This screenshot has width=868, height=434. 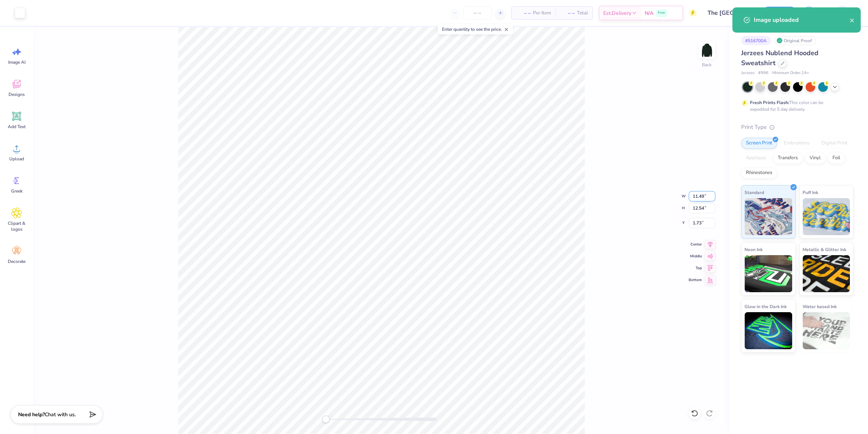 I want to click on div: Rhinestones, so click(x=759, y=173).